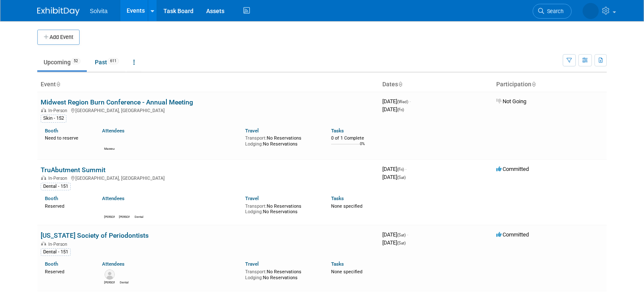  I want to click on a: Upcoming52, so click(62, 62).